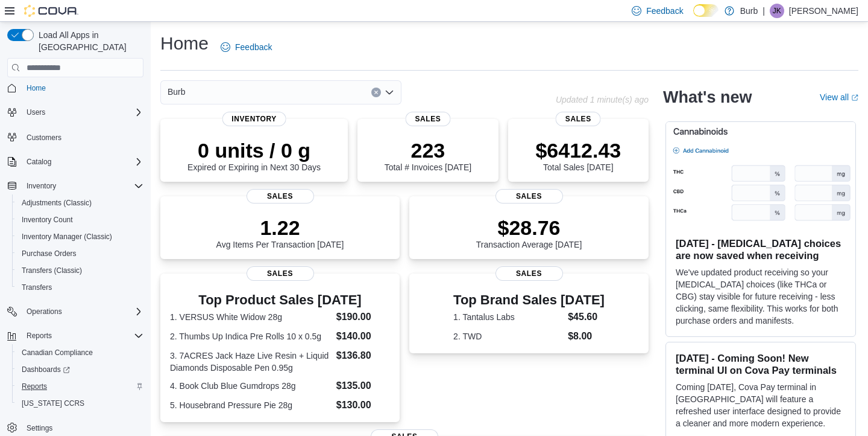  Describe the element at coordinates (49, 253) in the screenshot. I see `span: Purchase Orders` at that location.